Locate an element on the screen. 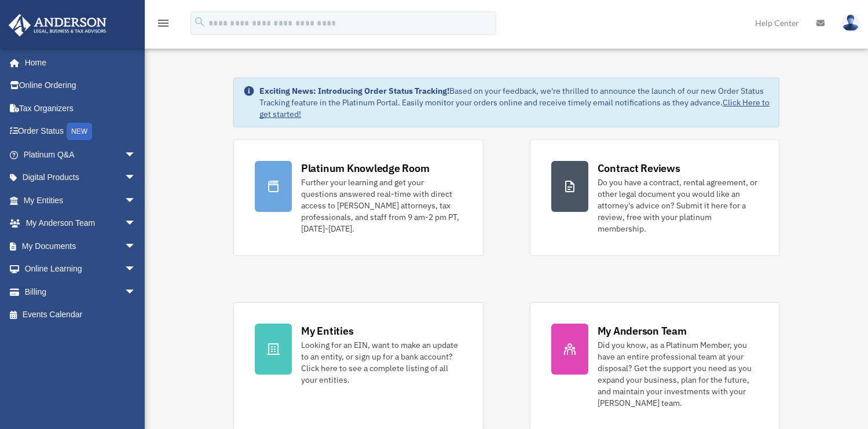 This screenshot has width=868, height=429. div: Based on your feedback, we're thrilled to announce the launch of our new Order Status Tracking fe... is located at coordinates (515, 103).